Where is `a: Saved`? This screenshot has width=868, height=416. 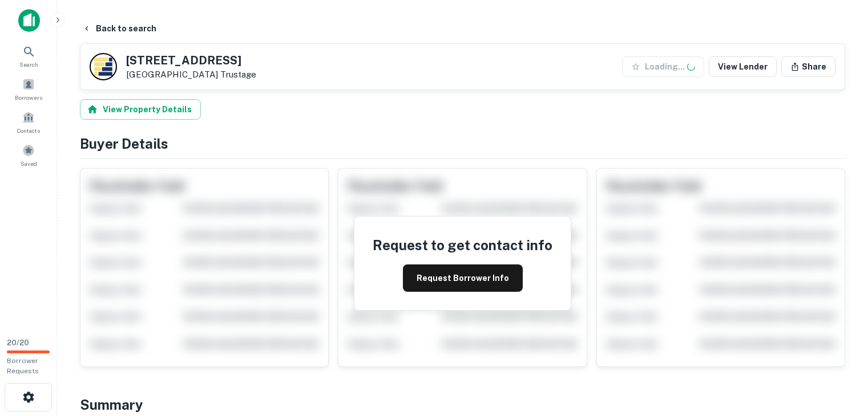 a: Saved is located at coordinates (28, 155).